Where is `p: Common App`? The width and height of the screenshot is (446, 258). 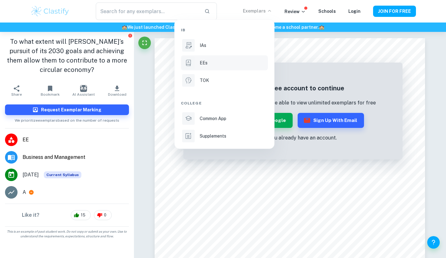 p: Common App is located at coordinates (213, 119).